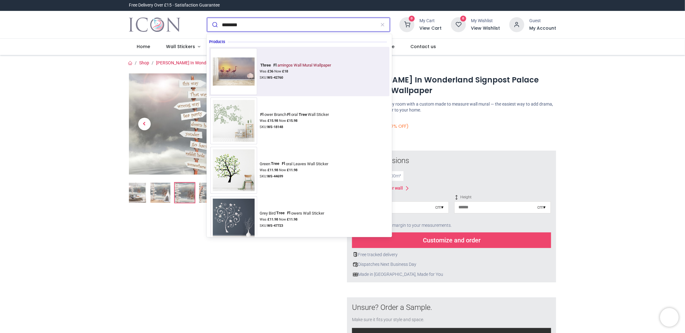 The height and width of the screenshot is (333, 685). Describe the element at coordinates (219, 42) in the screenshot. I see `span: Products` at that location.